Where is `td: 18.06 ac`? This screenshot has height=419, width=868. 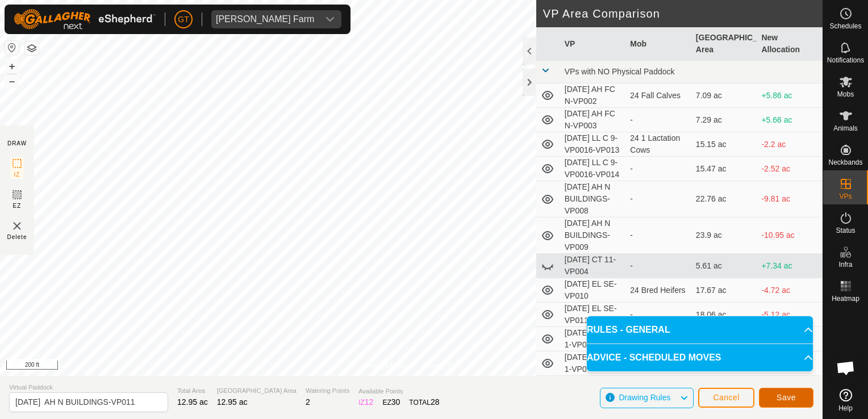 td: 18.06 ac is located at coordinates (724, 315).